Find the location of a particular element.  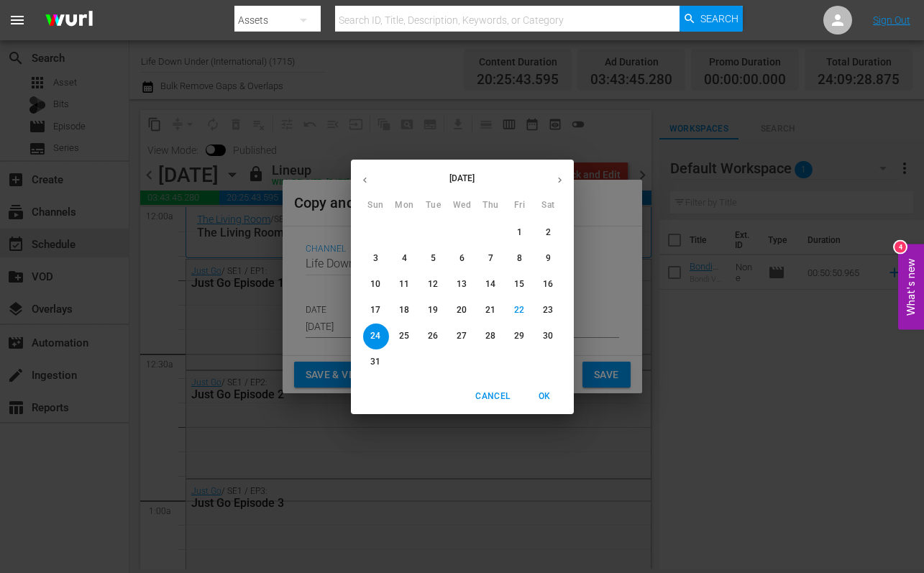

p: 9 is located at coordinates (548, 258).